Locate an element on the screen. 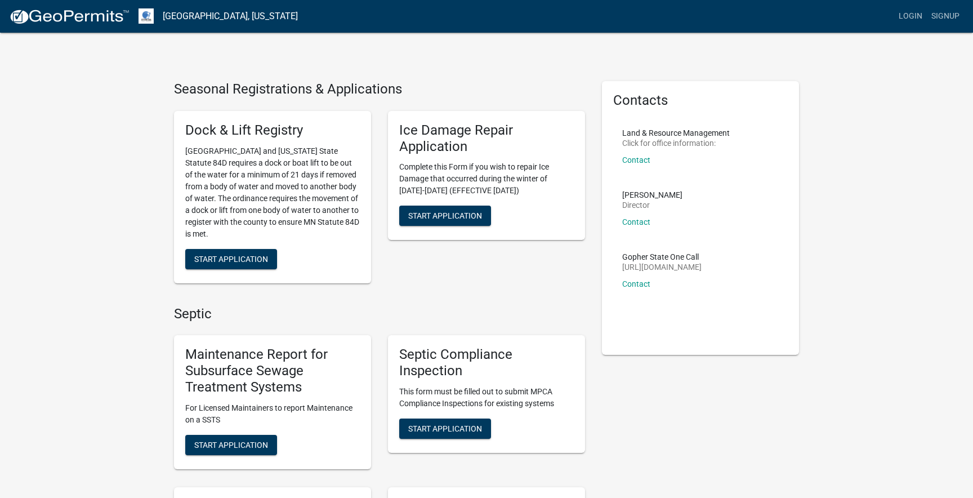  img: Otter Tail County, Minnesota is located at coordinates (146, 16).